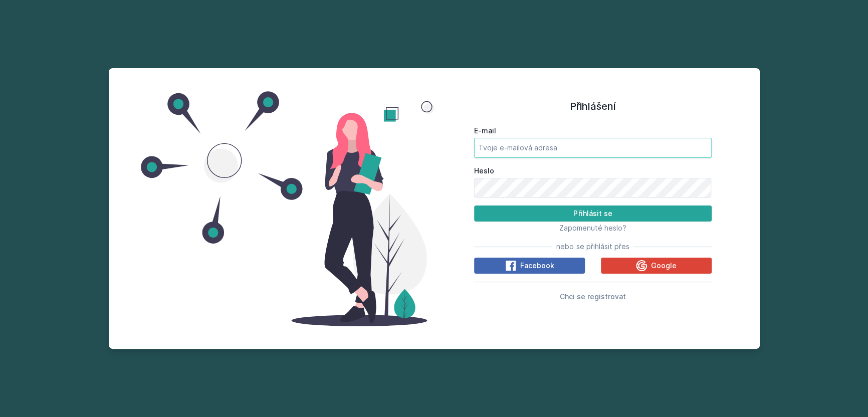 Image resolution: width=868 pixels, height=417 pixels. What do you see at coordinates (593, 227) in the screenshot?
I see `span: Zapomenuté heslo?` at bounding box center [593, 227].